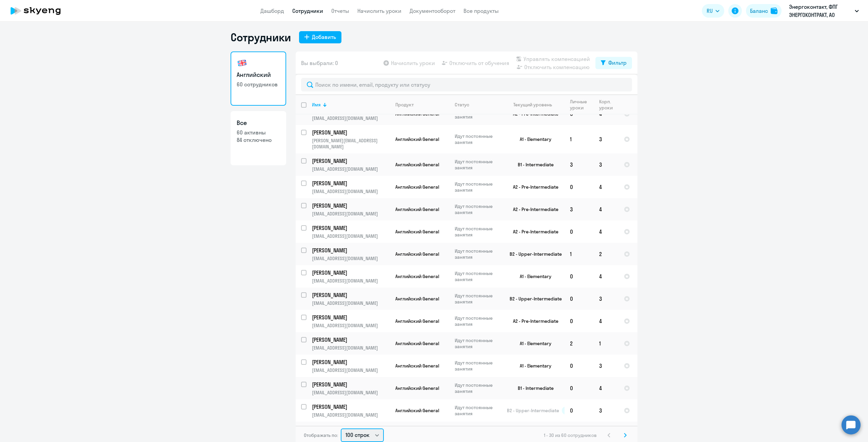 The height and width of the screenshot is (442, 868). I want to click on a: Балансbalance, so click(764, 11).